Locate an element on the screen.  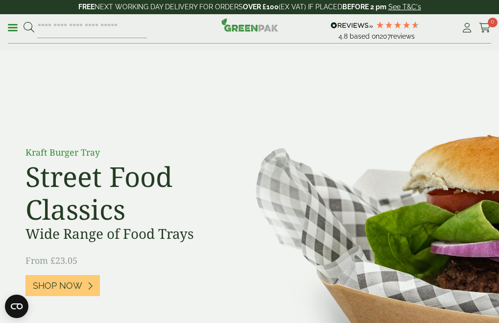
div: 4.79 Stars is located at coordinates (398, 25).